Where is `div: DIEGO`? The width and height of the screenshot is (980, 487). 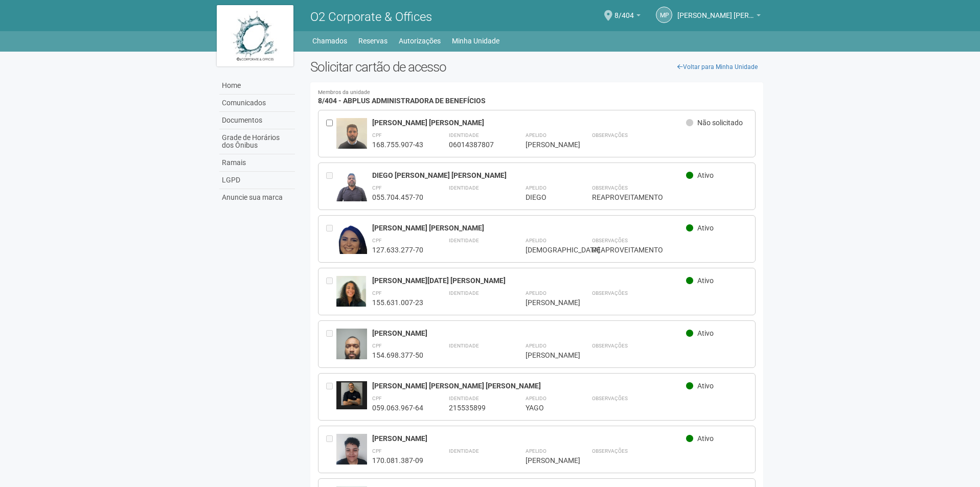
div: DIEGO is located at coordinates (546, 197).